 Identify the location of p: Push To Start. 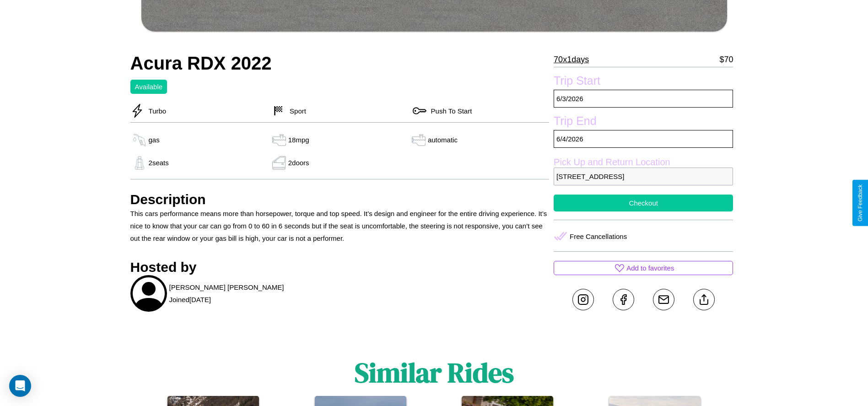
(449, 111).